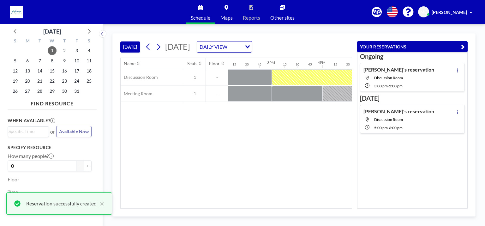 The image size is (485, 226). I want to click on span: Sunday, October 26, 2025, so click(15, 91).